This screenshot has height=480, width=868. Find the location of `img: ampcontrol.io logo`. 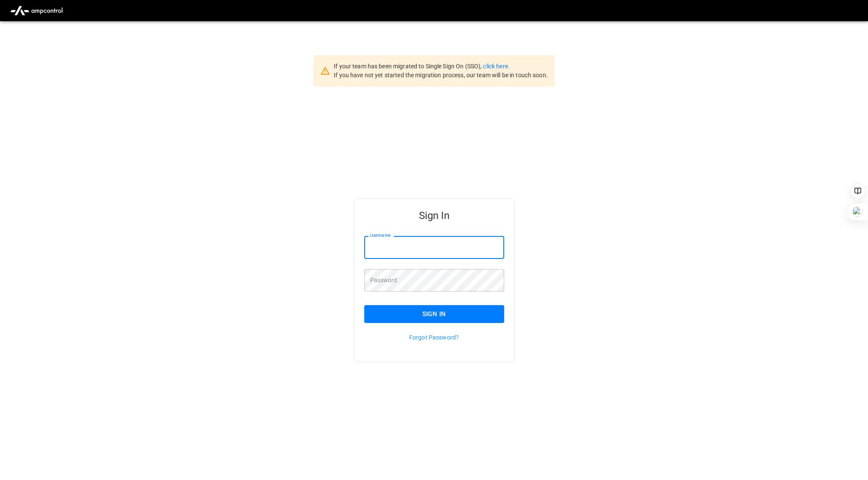

img: ampcontrol.io logo is located at coordinates (37, 11).